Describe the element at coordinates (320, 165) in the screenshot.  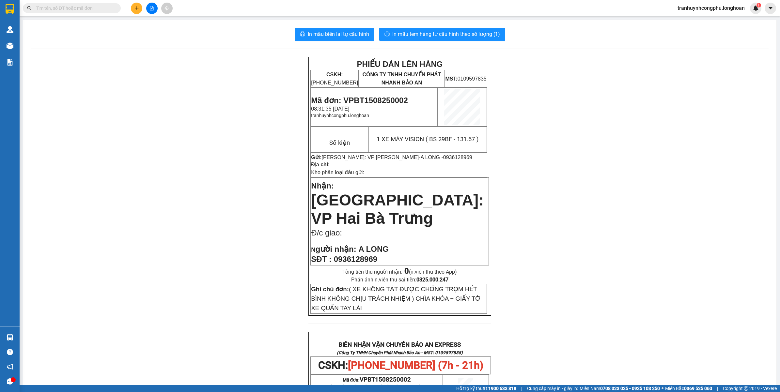
I see `strong: Địa chỉ:` at that location.